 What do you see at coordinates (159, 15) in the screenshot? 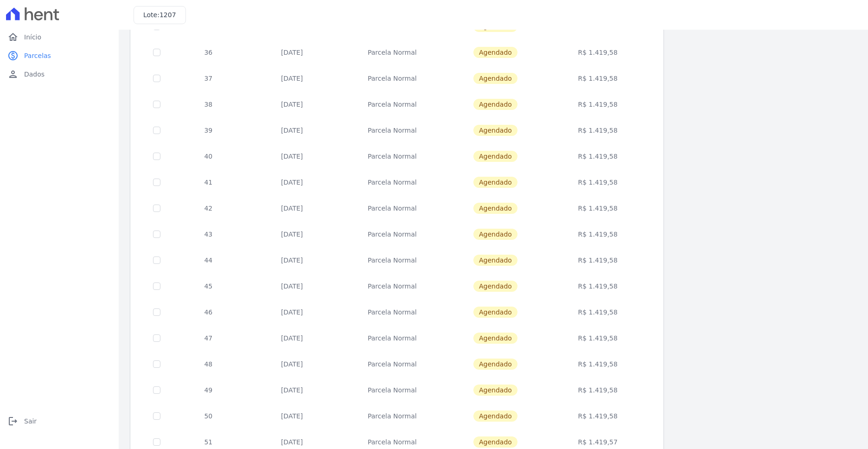
I see `h3: Lote:` at bounding box center [159, 15].